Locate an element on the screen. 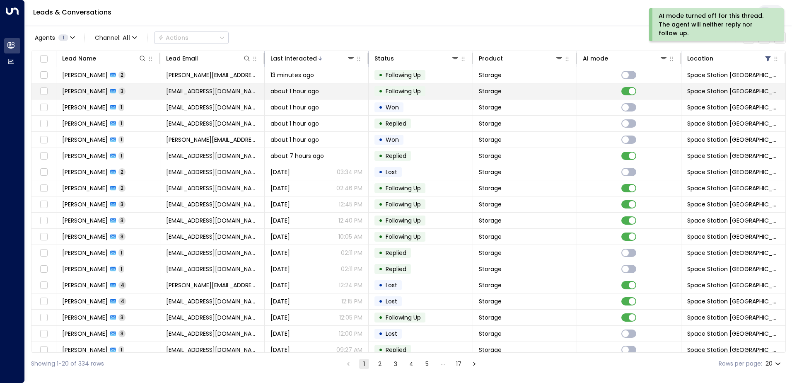  div: AI mode is located at coordinates (595, 58).